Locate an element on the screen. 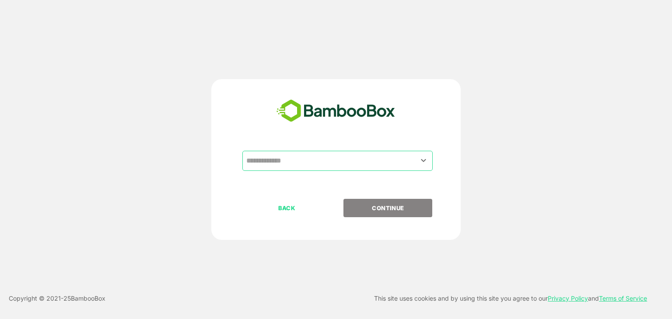 The width and height of the screenshot is (672, 319). p: BACK is located at coordinates (287, 208).